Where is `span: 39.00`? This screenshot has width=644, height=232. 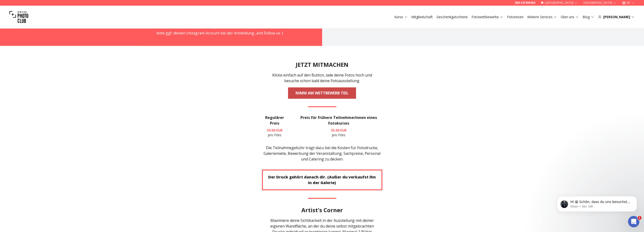
span: 39.00 is located at coordinates (271, 130).